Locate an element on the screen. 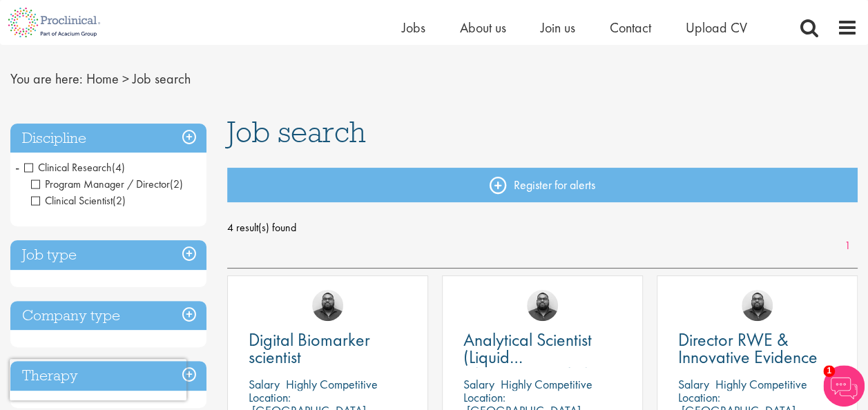 This screenshot has height=410, width=868. div: Job type is located at coordinates (109, 255).